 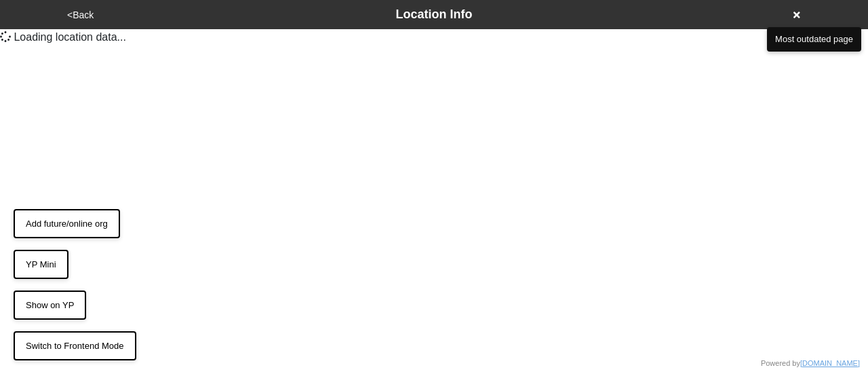 What do you see at coordinates (75, 347) in the screenshot?
I see `button: Switch to Frontend Mode` at bounding box center [75, 347].